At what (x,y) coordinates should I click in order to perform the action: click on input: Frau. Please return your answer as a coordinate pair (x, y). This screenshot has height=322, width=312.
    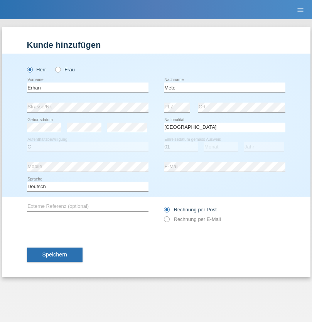
    Looking at the image, I should click on (57, 69).